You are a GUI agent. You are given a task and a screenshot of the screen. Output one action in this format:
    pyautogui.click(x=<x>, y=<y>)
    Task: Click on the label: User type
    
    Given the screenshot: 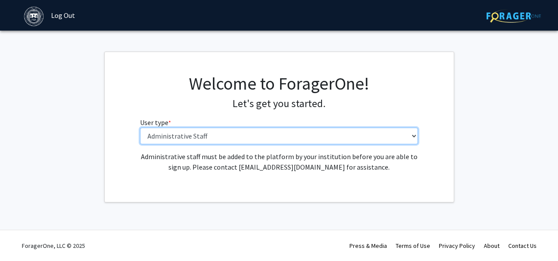 What is the action you would take?
    pyautogui.click(x=155, y=122)
    